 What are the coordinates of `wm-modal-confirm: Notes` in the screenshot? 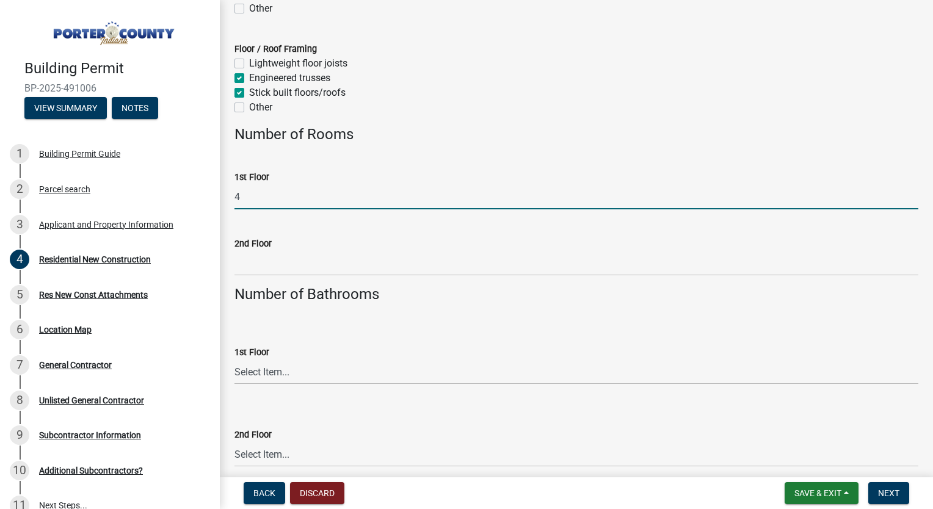 It's located at (135, 109).